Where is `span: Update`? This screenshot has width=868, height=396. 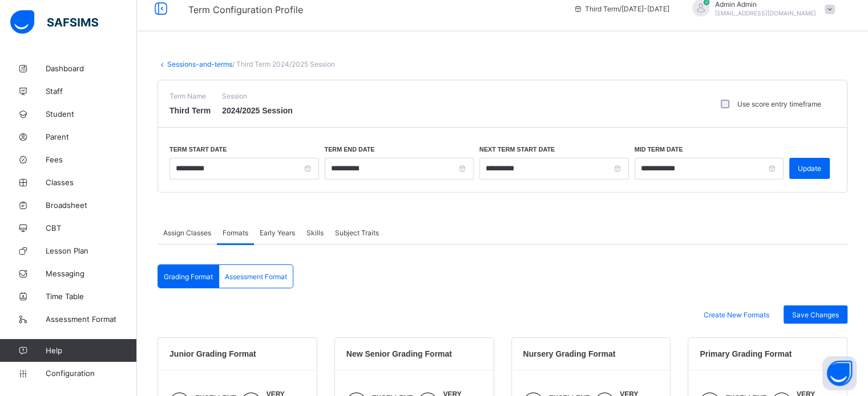 span: Update is located at coordinates (809, 168).